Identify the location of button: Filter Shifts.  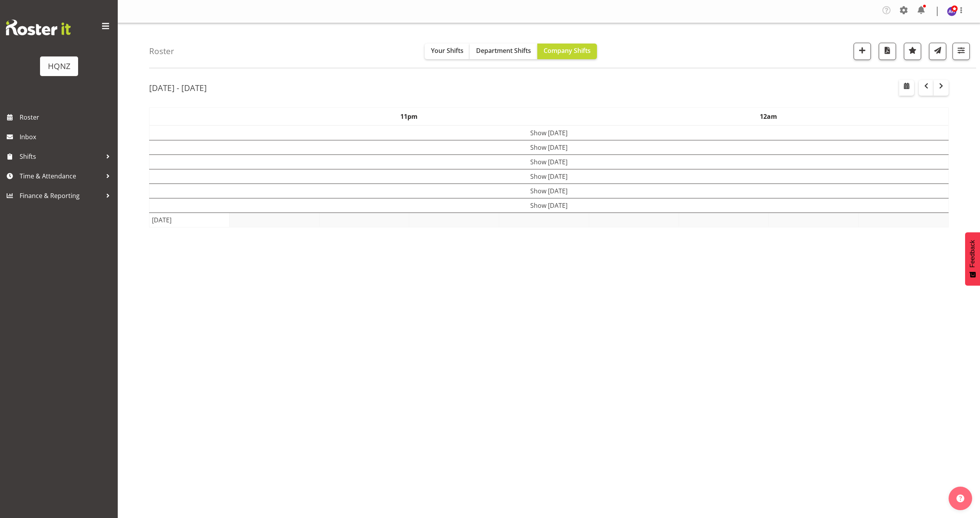
(961, 51).